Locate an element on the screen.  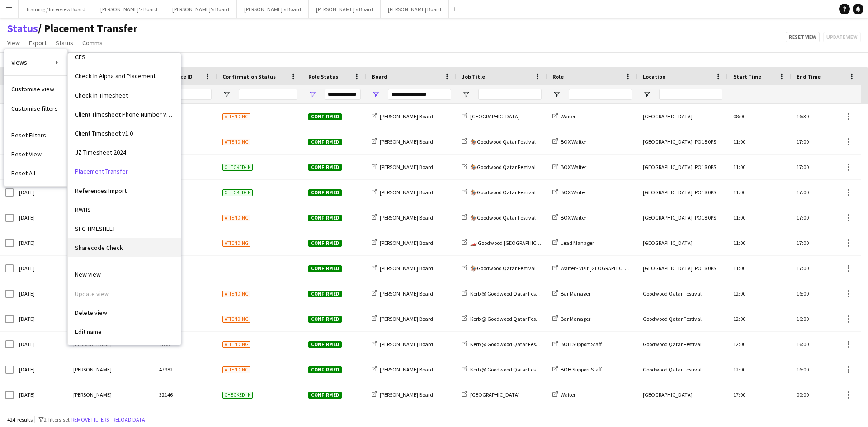
span: Customise filters is located at coordinates (35, 108).